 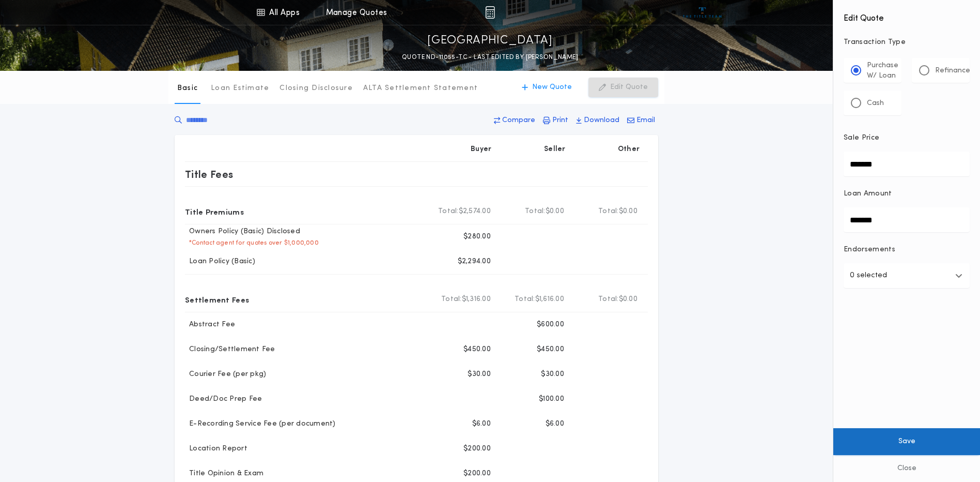 What do you see at coordinates (906, 220) in the screenshot?
I see `input: Loan Amount` at bounding box center [906, 220].